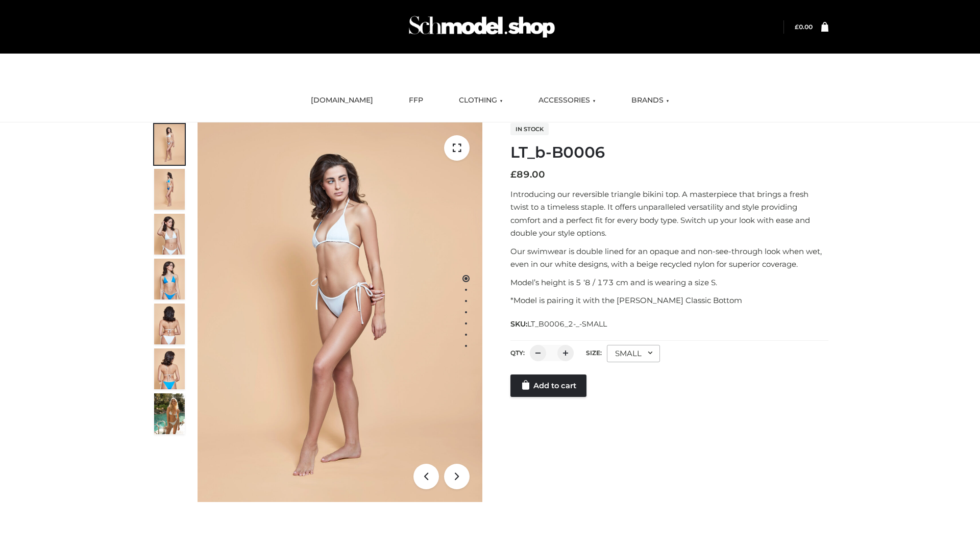  I want to click on a: CLOTHING, so click(481, 100).